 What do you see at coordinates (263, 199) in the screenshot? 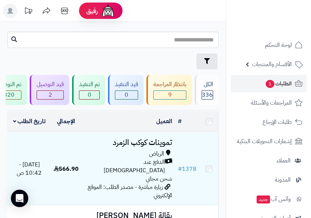
I see `span: جديد` at bounding box center [263, 199].